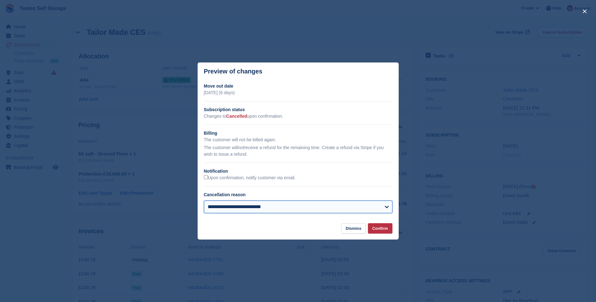 The height and width of the screenshot is (302, 596). What do you see at coordinates (298, 116) in the screenshot?
I see `p: Changes to upon confirmation.` at bounding box center [298, 116].